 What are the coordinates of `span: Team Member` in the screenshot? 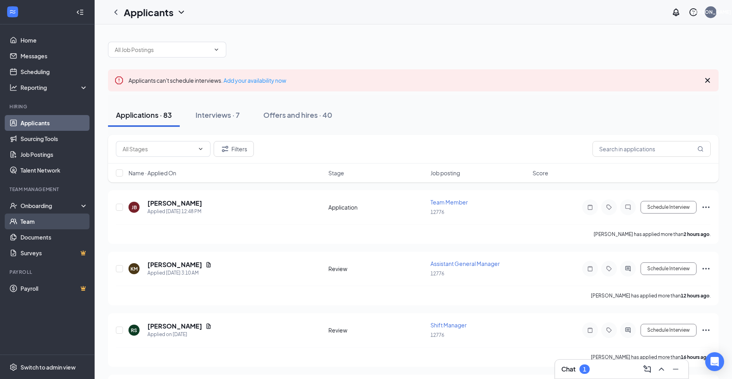 It's located at (449, 202).